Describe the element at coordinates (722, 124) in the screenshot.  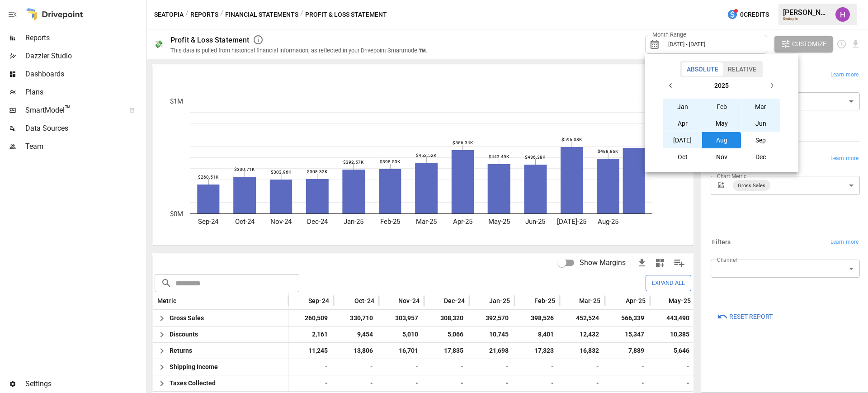
I see `button: May` at that location.